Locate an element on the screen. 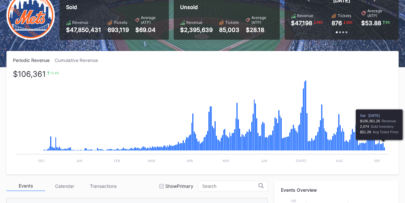 The width and height of the screenshot is (405, 203). div: $106,361 is located at coordinates (29, 74).